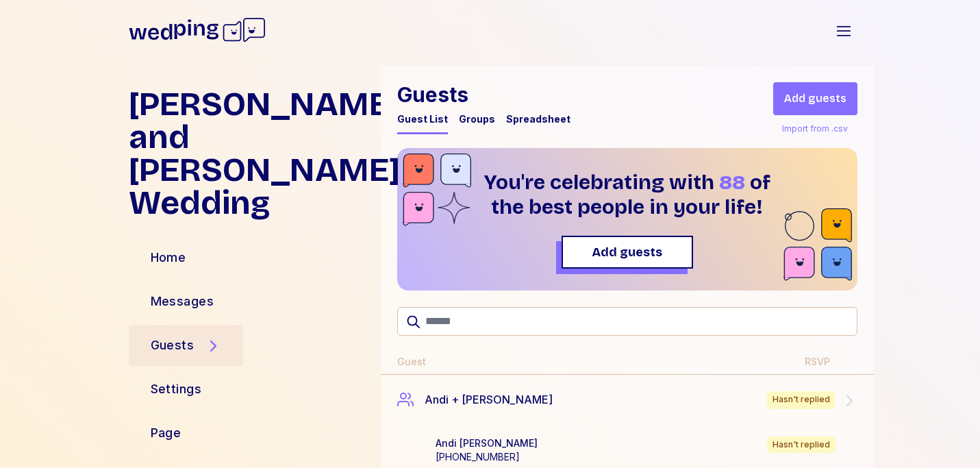  Describe the element at coordinates (818, 362) in the screenshot. I see `div: RSVP` at that location.